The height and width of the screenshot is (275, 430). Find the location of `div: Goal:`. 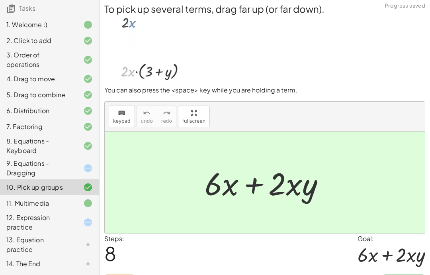

div: Goal: is located at coordinates (391, 238).